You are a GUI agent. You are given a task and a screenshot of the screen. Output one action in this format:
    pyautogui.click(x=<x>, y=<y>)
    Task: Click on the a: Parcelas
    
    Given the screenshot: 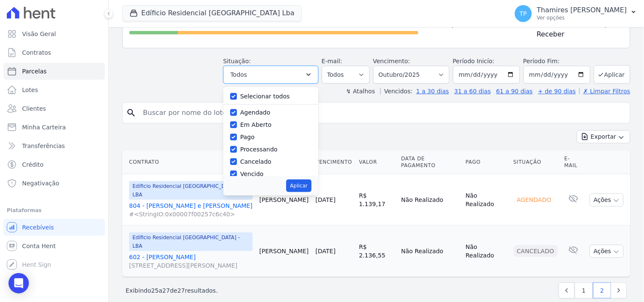 What is the action you would take?
    pyautogui.click(x=54, y=71)
    